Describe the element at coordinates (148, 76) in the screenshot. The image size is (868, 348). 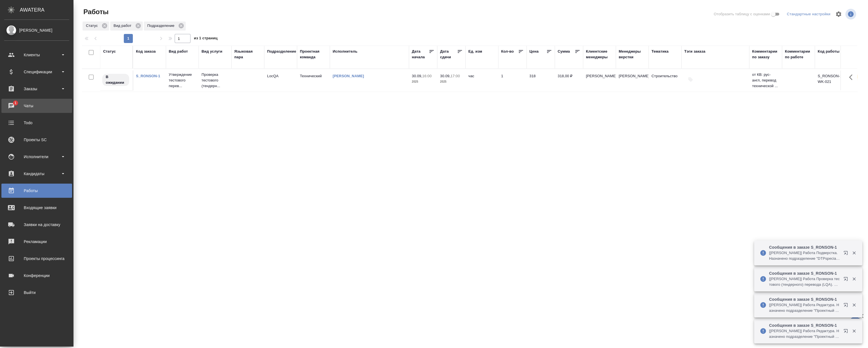
I see `a: S_RONSON-1` at that location.